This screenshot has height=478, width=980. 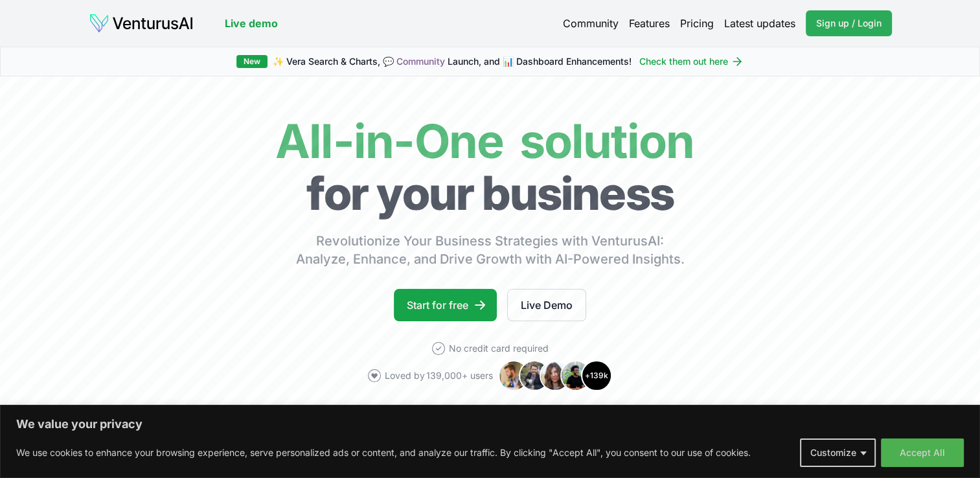 I want to click on button: Customize, so click(x=837, y=453).